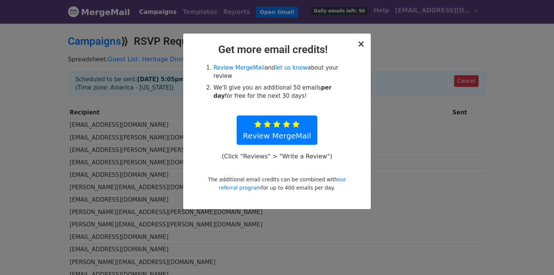  What do you see at coordinates (535, 257) in the screenshot?
I see `div: Chat Widget` at bounding box center [535, 257].